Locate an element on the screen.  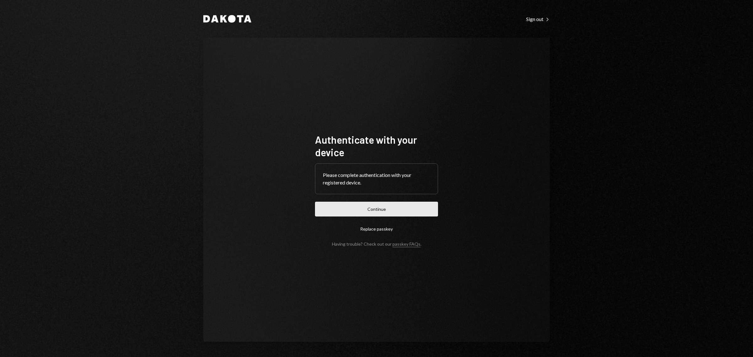
div: Sign out is located at coordinates (538, 19).